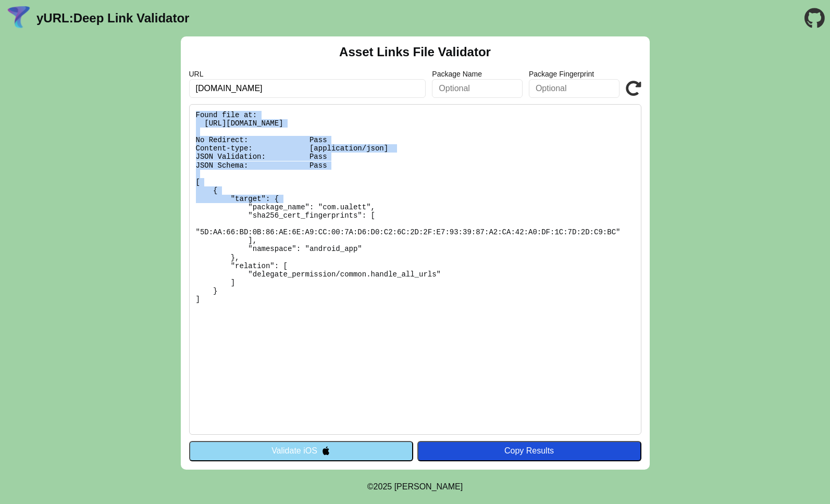 The image size is (830, 504). What do you see at coordinates (383, 486) in the screenshot?
I see `span: 2025` at bounding box center [383, 486].